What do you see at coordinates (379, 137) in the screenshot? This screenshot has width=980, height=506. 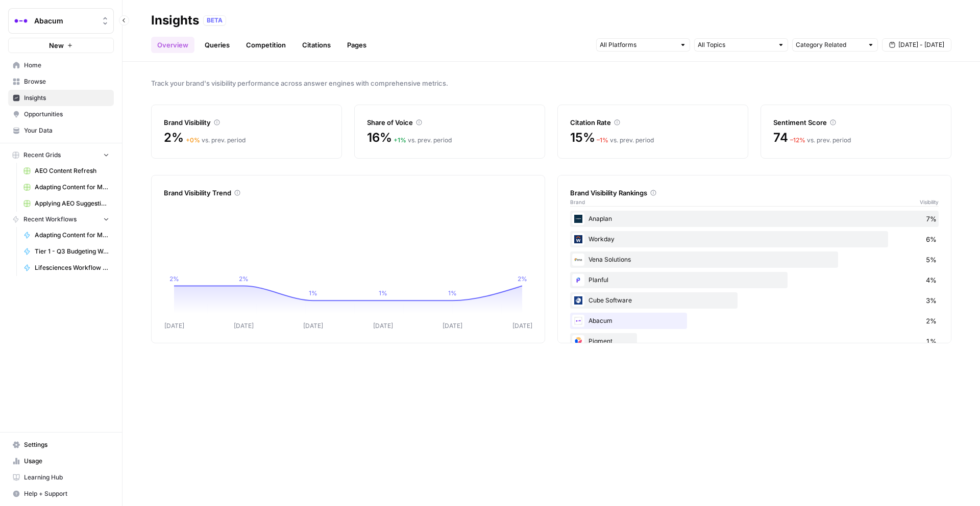 I see `span: 16%` at bounding box center [379, 137].